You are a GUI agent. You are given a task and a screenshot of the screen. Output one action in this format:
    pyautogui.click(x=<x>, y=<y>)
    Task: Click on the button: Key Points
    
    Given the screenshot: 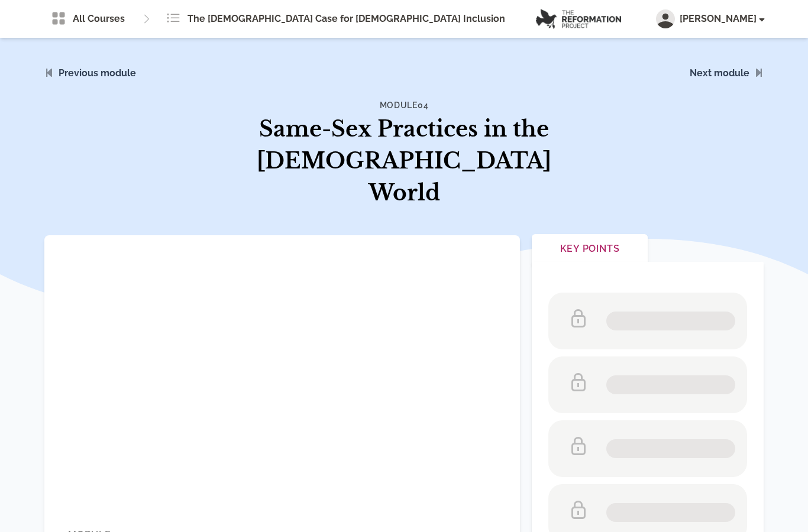 What is the action you would take?
    pyautogui.click(x=590, y=249)
    